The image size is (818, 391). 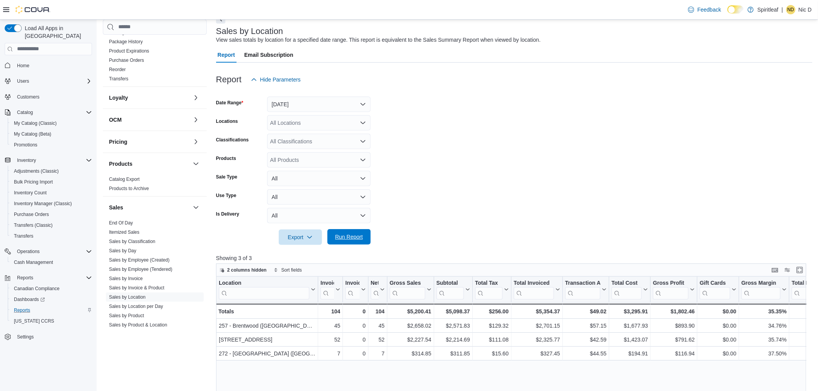 What do you see at coordinates (51, 123) in the screenshot?
I see `button: My Catalog (Classic)` at bounding box center [51, 123].